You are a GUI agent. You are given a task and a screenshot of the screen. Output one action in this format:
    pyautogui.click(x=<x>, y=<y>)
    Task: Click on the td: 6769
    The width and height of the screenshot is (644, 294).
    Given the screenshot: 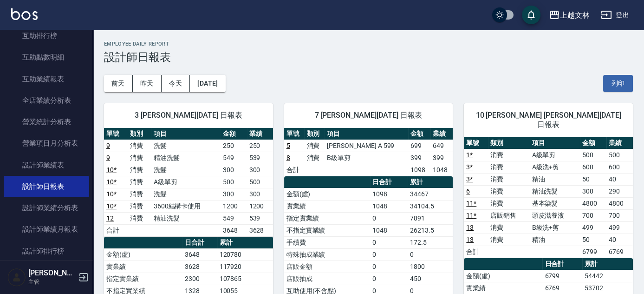 What is the action you would take?
    pyautogui.click(x=620, y=252)
    